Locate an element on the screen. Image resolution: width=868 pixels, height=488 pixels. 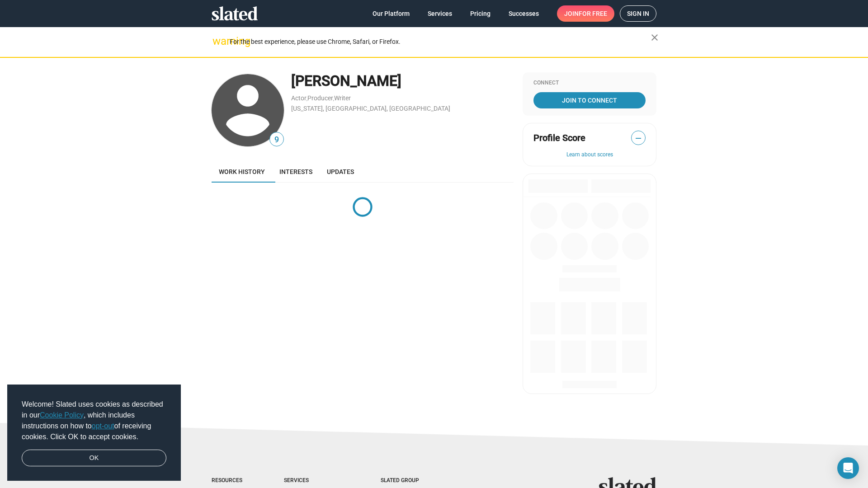
span: Interests is located at coordinates (296, 172).